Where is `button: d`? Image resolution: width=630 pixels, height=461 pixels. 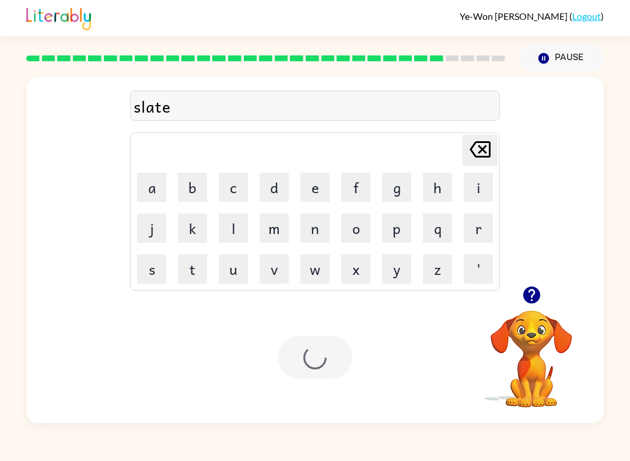 button: d is located at coordinates (274, 187).